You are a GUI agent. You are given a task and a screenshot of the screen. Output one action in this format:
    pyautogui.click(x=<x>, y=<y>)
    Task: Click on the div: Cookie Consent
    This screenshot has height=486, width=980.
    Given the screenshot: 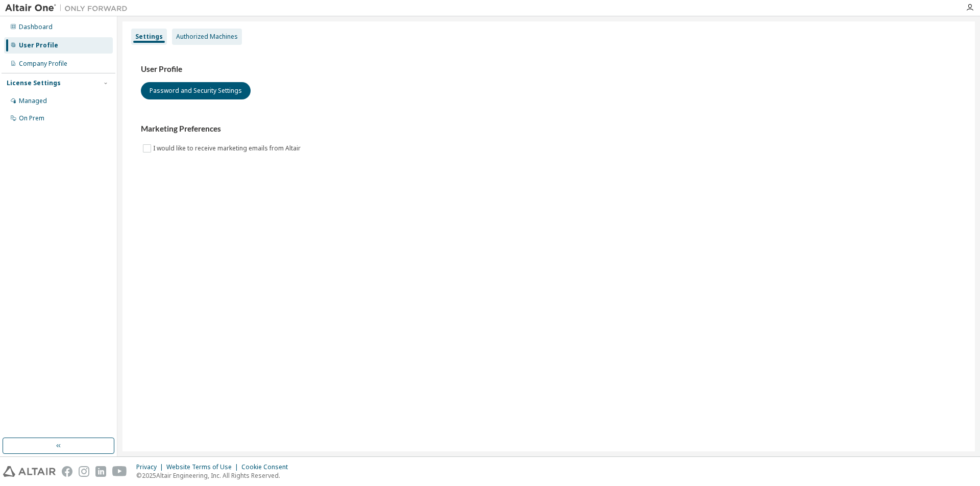 What is the action you would take?
    pyautogui.click(x=268, y=467)
    